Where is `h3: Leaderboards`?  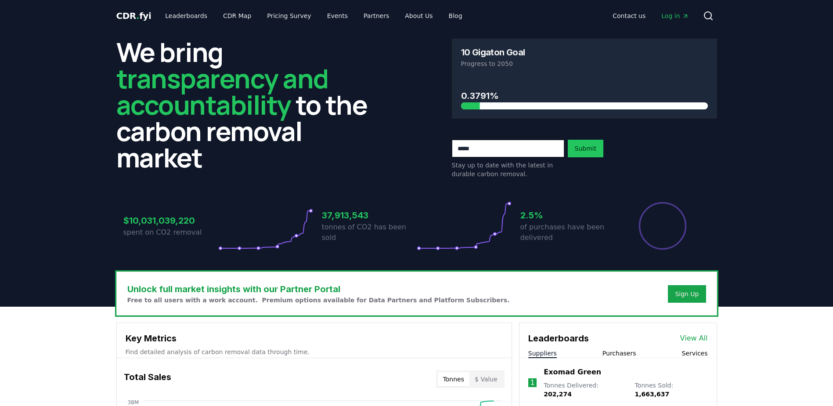 h3: Leaderboards is located at coordinates (558, 338).